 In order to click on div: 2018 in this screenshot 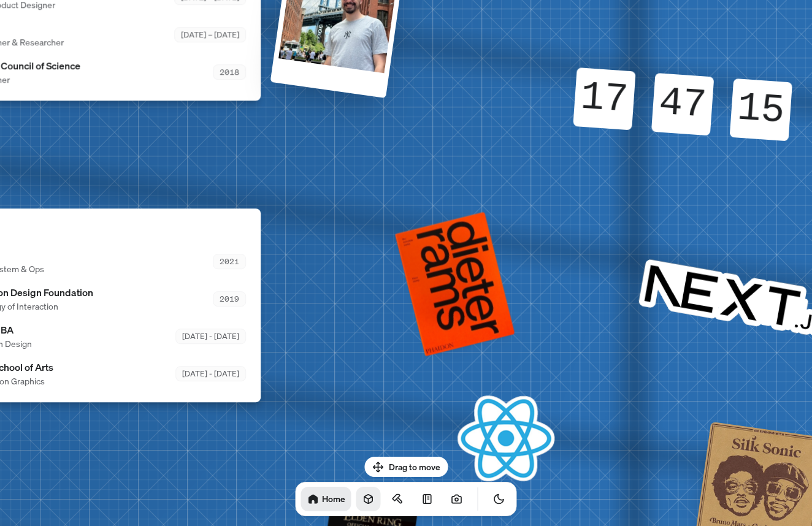, I will do `click(229, 72)`.